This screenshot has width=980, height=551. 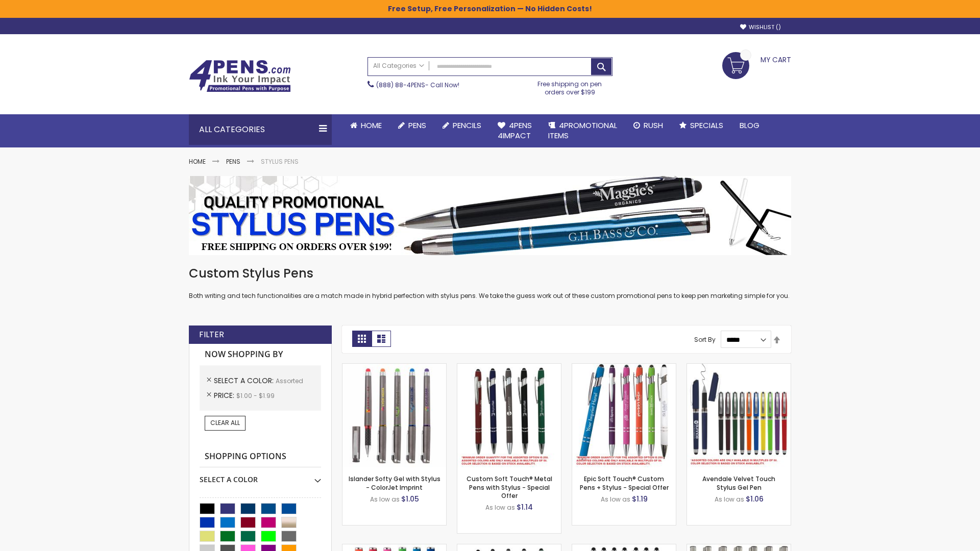 What do you see at coordinates (260, 476) in the screenshot?
I see `div: Select A Color` at bounding box center [260, 476].